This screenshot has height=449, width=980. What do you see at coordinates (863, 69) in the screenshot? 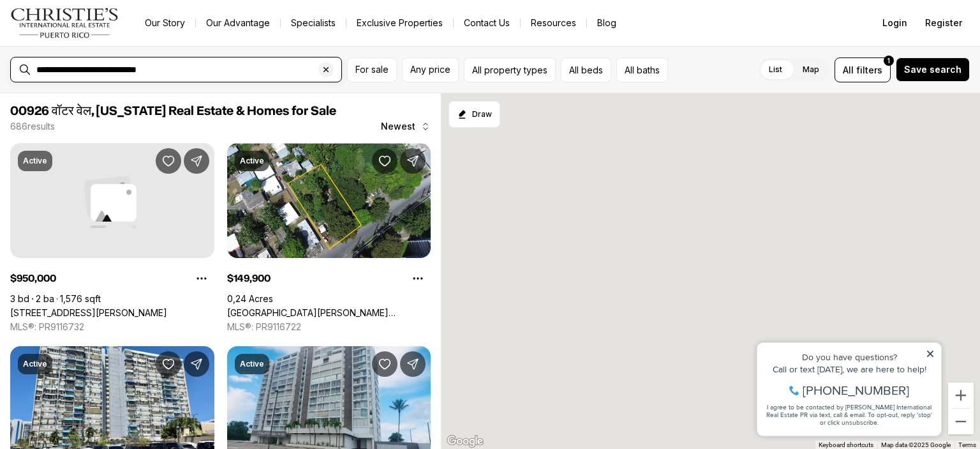
I see `button: Allfilters1` at bounding box center [863, 69].